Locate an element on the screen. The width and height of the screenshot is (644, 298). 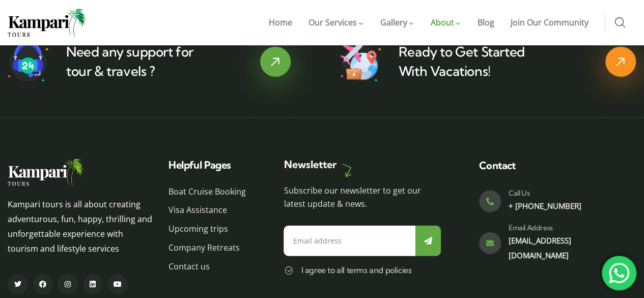
span: Join Our Community is located at coordinates (550, 22).